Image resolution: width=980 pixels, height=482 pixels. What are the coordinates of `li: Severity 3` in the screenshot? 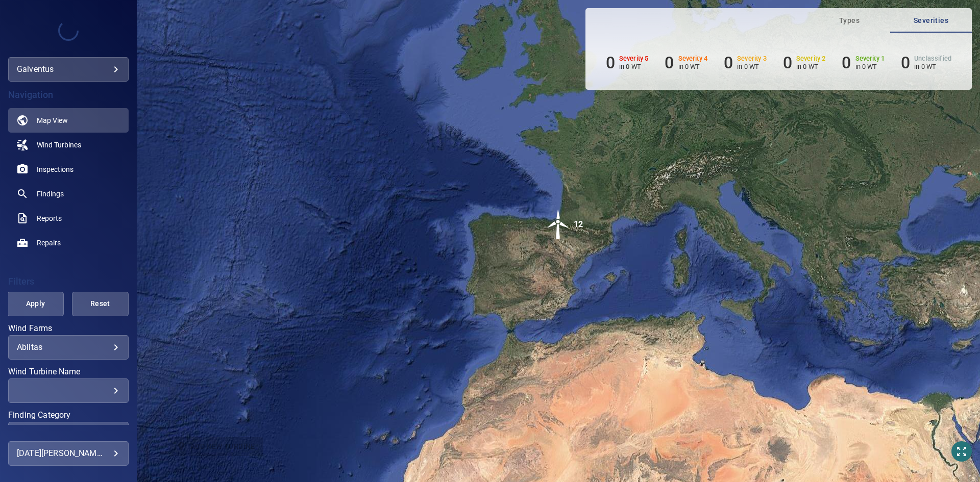 It's located at (745, 63).